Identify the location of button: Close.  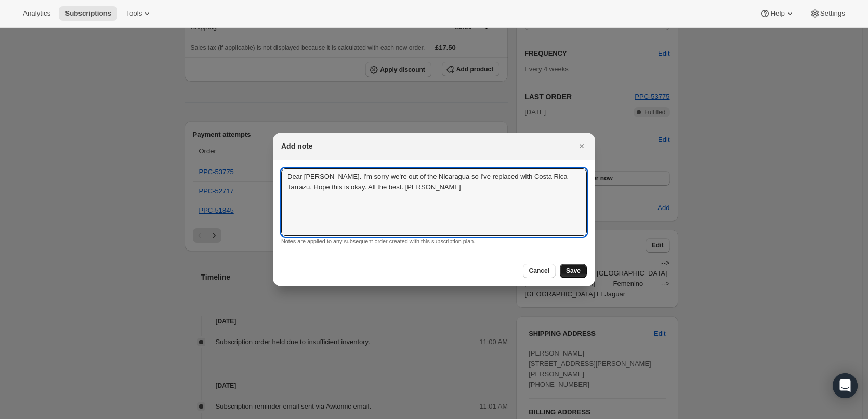
(582, 147).